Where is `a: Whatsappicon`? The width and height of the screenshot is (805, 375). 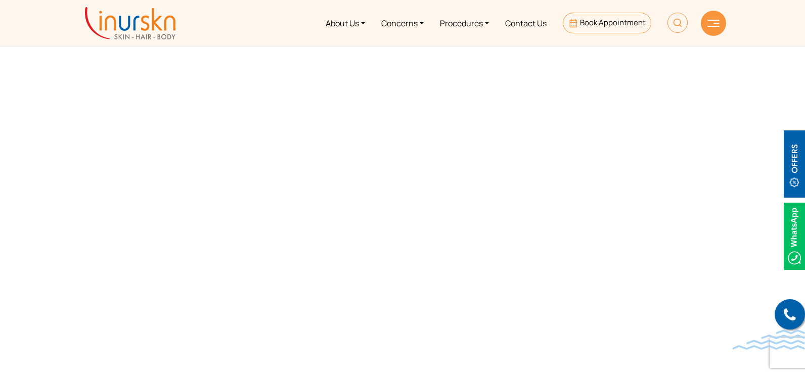
a: Whatsappicon is located at coordinates (794, 236).